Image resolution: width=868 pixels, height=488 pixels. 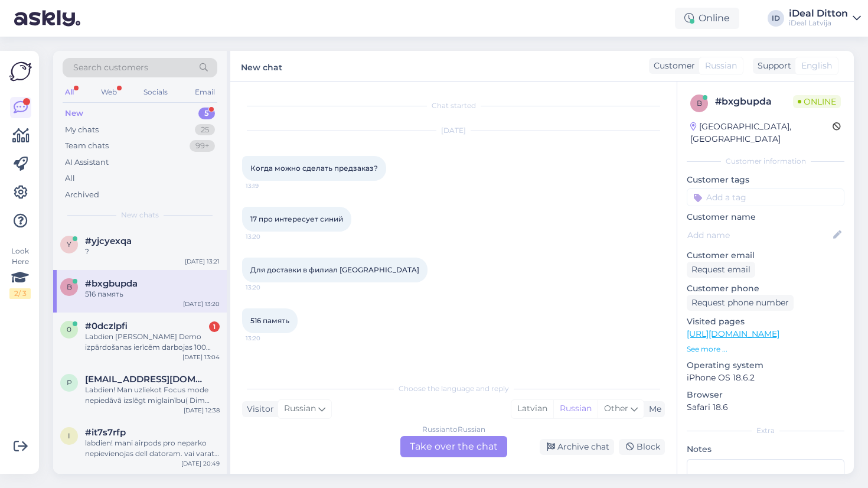 I want to click on div: New, so click(x=74, y=114).